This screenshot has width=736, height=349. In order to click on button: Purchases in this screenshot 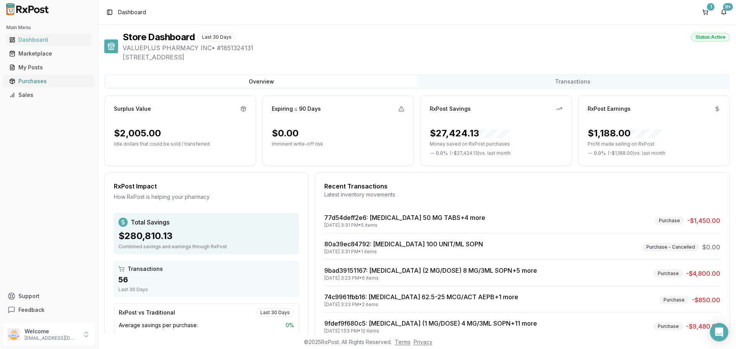, I will do `click(49, 81)`.